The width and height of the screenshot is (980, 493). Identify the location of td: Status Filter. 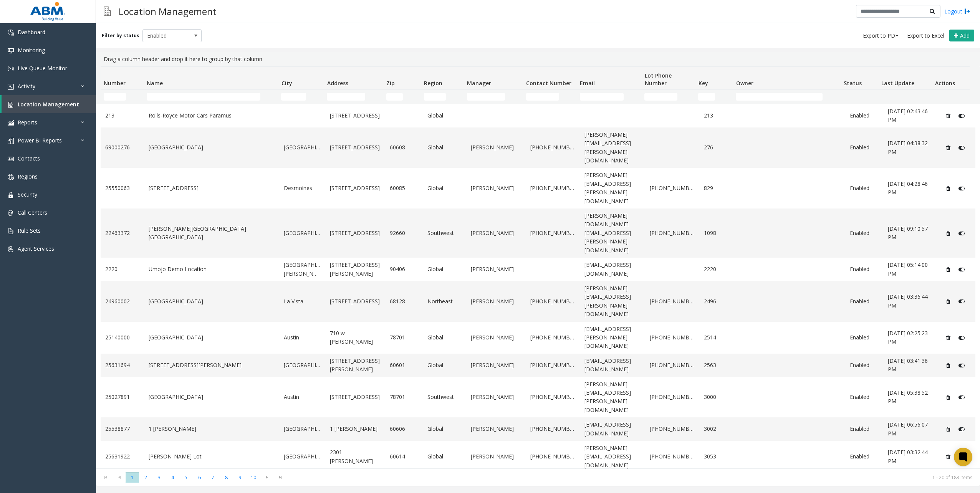
(860, 97).